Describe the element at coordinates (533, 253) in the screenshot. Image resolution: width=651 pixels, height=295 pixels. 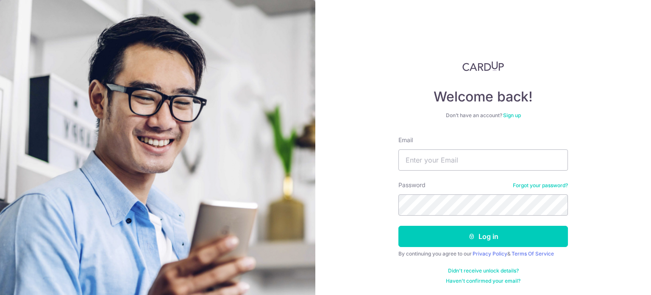
I see `a: Terms Of Service` at that location.